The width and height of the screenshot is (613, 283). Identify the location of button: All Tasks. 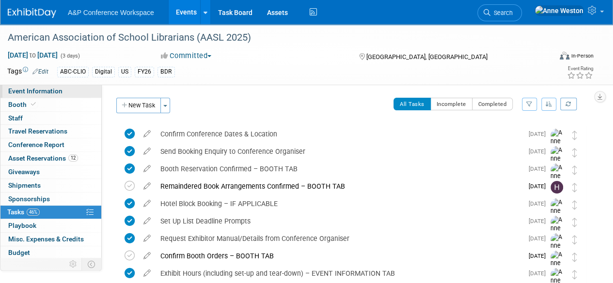
(412, 104).